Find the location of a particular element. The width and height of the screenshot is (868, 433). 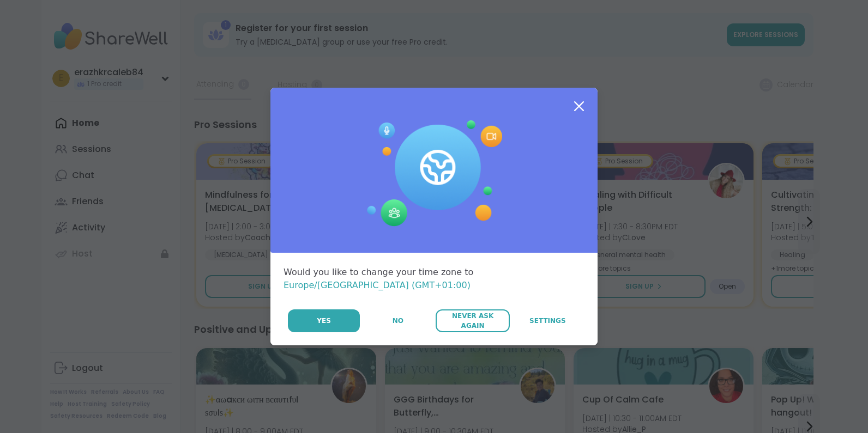

button: No is located at coordinates (398, 321).